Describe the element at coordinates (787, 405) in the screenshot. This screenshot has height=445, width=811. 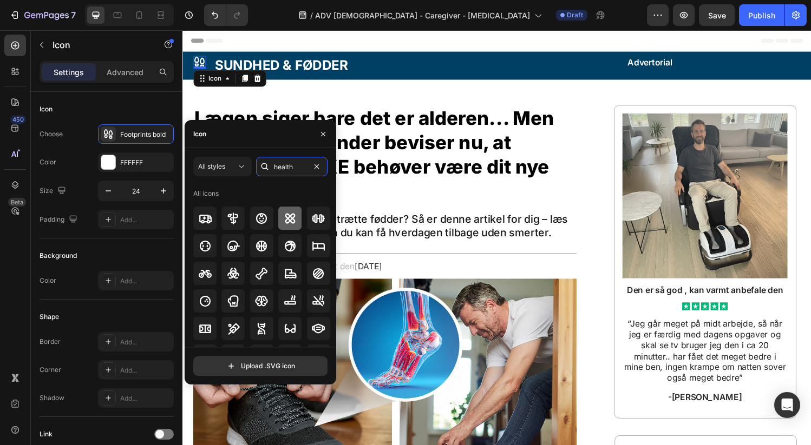
I see `div: Open Intercom Messenger` at that location.